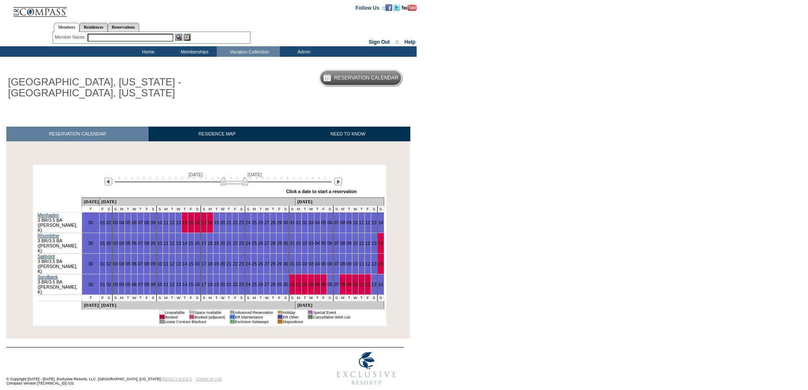  What do you see at coordinates (77, 134) in the screenshot?
I see `a: RESERVATION CALENDAR` at bounding box center [77, 134].